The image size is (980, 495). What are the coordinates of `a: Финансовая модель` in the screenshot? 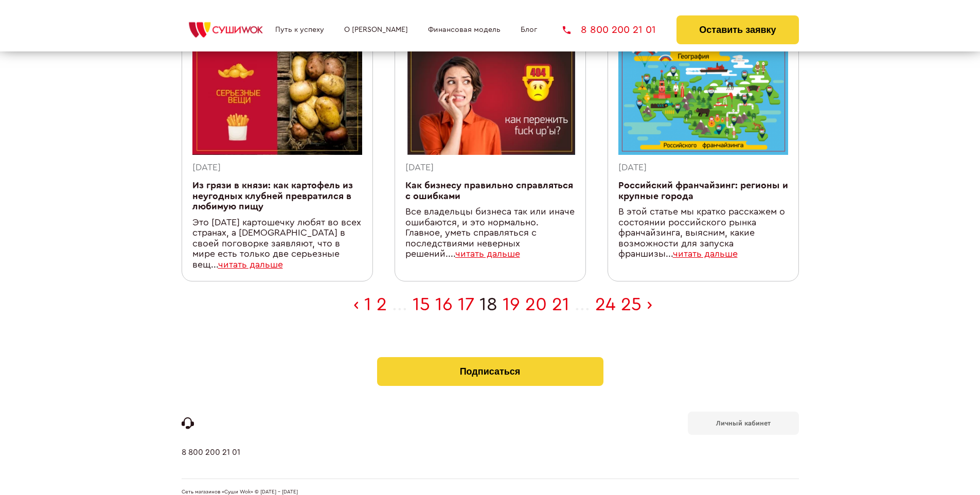 It's located at (464, 30).